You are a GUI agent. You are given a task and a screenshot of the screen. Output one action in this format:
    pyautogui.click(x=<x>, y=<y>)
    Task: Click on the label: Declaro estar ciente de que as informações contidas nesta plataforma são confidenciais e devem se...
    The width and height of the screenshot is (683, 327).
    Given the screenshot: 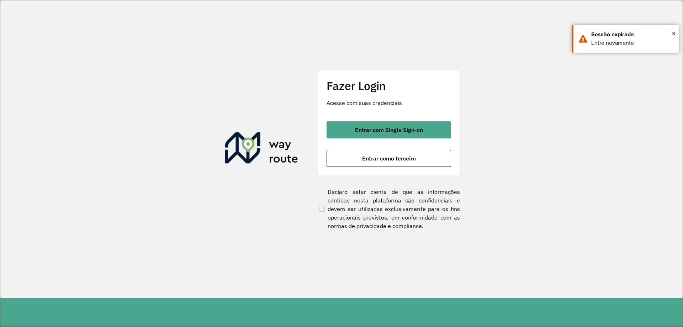 What is the action you would take?
    pyautogui.click(x=389, y=209)
    